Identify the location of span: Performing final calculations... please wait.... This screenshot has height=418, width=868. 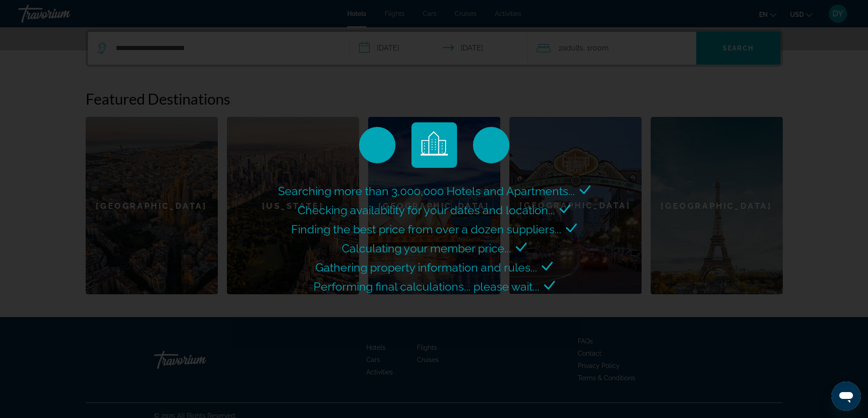
(426, 287).